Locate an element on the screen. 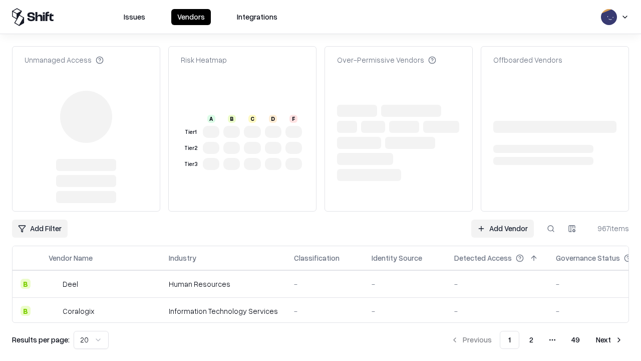 The image size is (641, 361). button: 49 is located at coordinates (575, 339).